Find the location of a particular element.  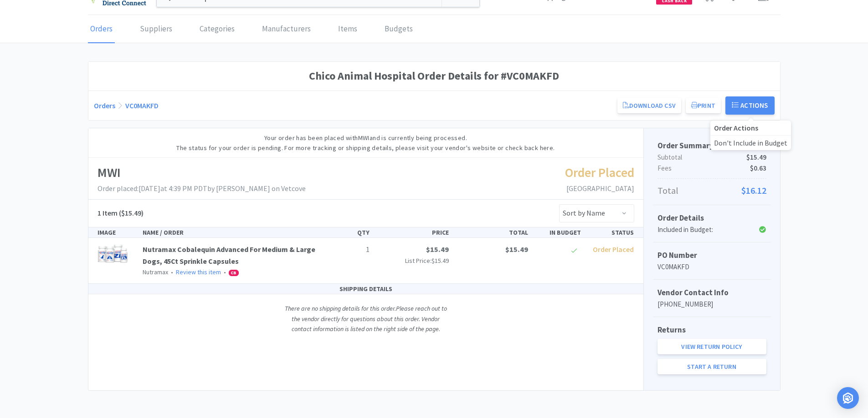

div: Don't Include in Budget is located at coordinates (750, 143).